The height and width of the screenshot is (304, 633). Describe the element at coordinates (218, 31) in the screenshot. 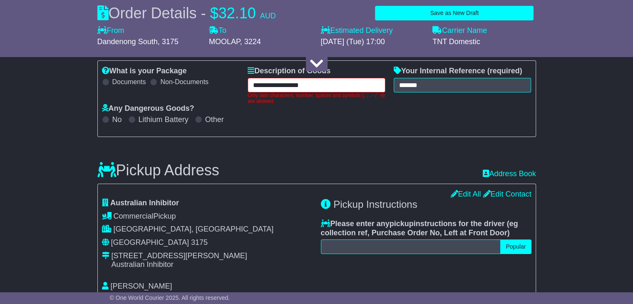

I see `label: To` at that location.